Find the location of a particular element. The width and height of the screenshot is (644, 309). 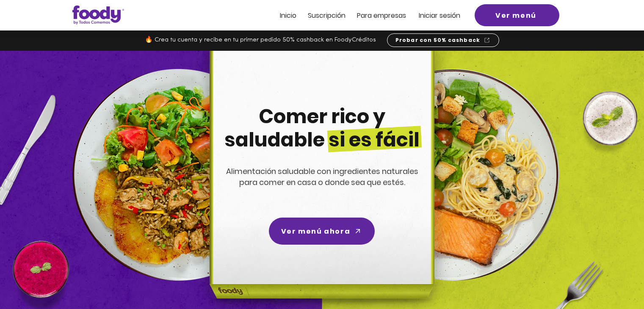

a: Ver menú is located at coordinates (517, 15).